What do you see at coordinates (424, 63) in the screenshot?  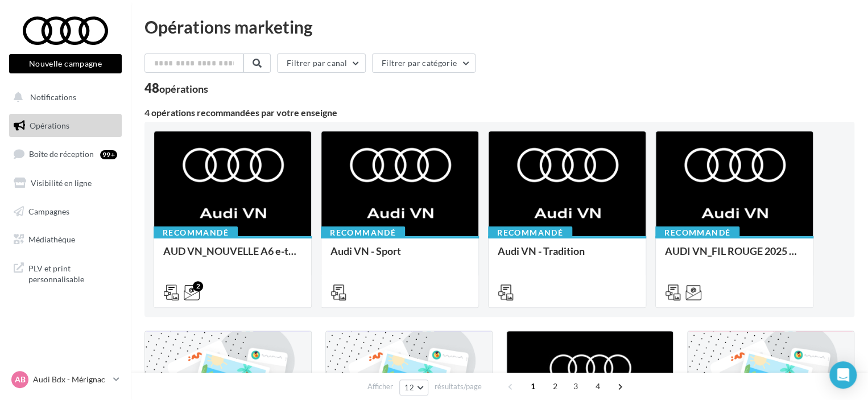 I see `button: Filtrer par catégorie` at bounding box center [424, 63].